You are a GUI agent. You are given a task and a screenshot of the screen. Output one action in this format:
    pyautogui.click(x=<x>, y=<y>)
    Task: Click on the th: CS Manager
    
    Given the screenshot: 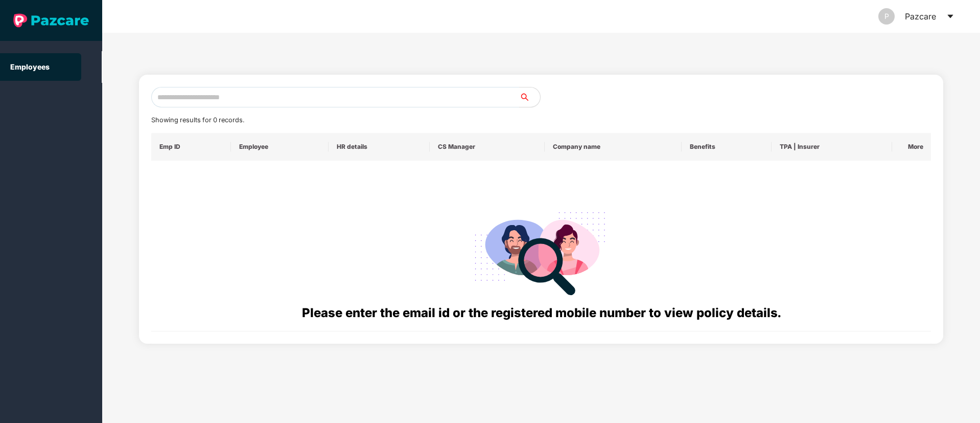 What is the action you would take?
    pyautogui.click(x=487, y=147)
    